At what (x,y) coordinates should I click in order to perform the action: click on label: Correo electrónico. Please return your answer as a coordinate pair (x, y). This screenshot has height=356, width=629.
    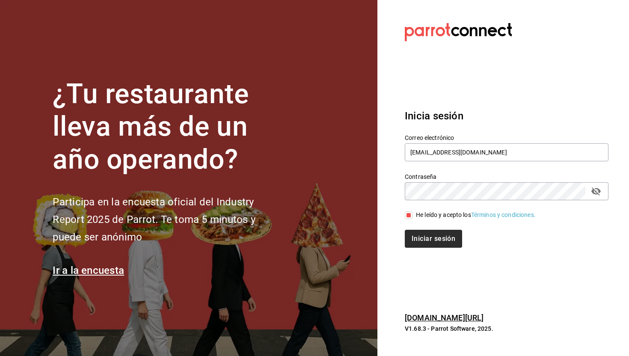
    Looking at the image, I should click on (507, 137).